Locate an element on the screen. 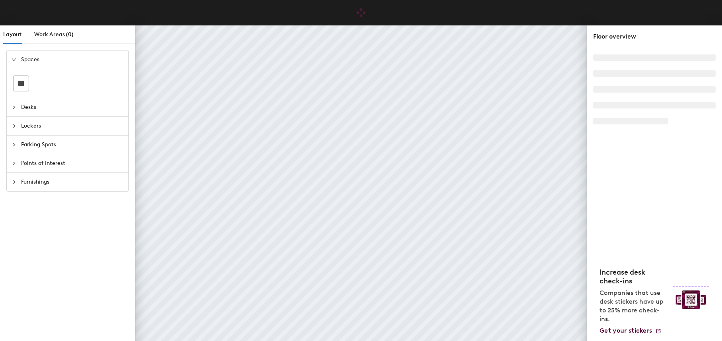 The image size is (722, 341). span: Points of Interest is located at coordinates (72, 163).